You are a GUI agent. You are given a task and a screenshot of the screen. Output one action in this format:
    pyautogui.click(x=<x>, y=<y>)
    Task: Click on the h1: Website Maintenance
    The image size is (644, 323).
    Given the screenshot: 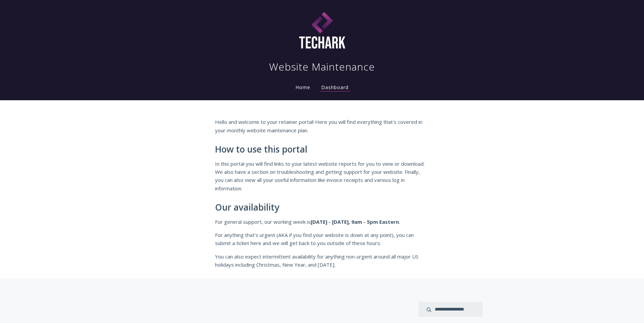 What is the action you would take?
    pyautogui.click(x=322, y=67)
    